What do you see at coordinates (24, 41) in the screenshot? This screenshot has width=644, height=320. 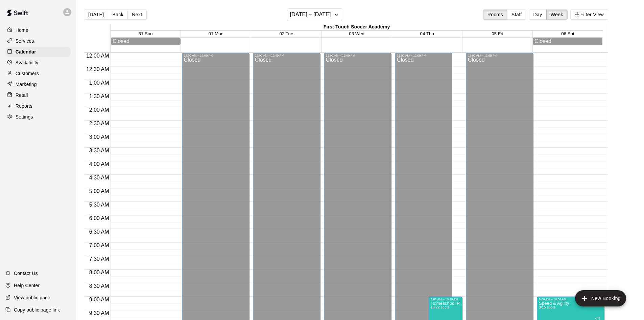 I see `p: Services` at bounding box center [24, 41].